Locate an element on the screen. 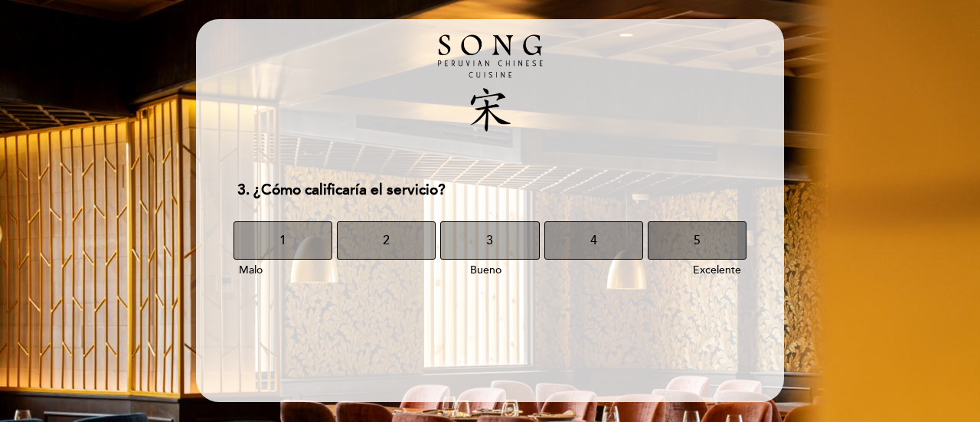 Image resolution: width=980 pixels, height=422 pixels. img: header_1723426279.png is located at coordinates (490, 83).